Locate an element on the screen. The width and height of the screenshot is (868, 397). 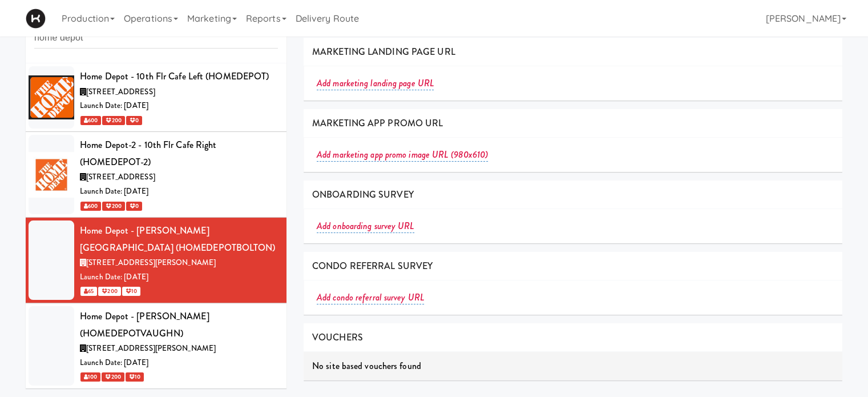
img: Micromart is located at coordinates (35, 18).